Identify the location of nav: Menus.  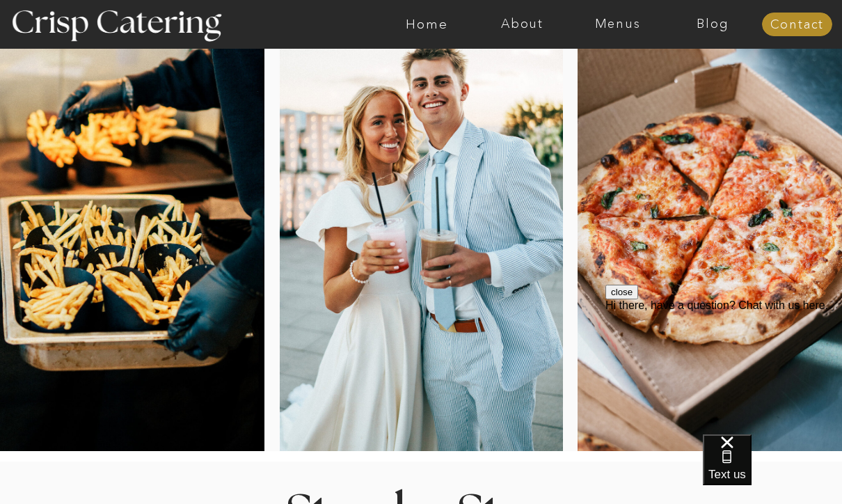
(617, 24).